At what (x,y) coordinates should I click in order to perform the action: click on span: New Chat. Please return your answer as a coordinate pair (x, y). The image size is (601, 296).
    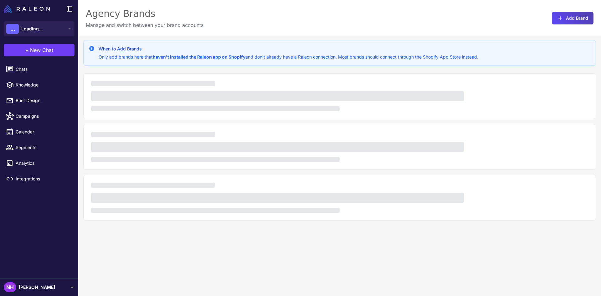
    Looking at the image, I should click on (42, 50).